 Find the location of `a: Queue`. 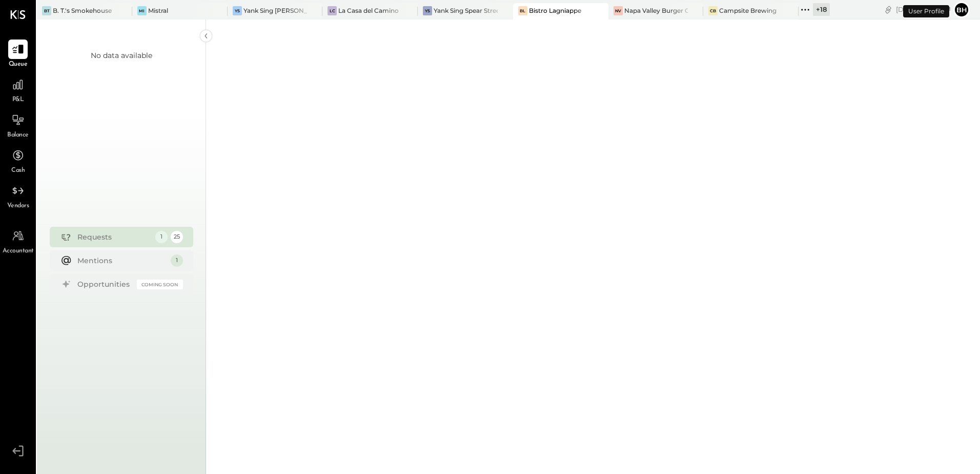

a: Queue is located at coordinates (18, 55).